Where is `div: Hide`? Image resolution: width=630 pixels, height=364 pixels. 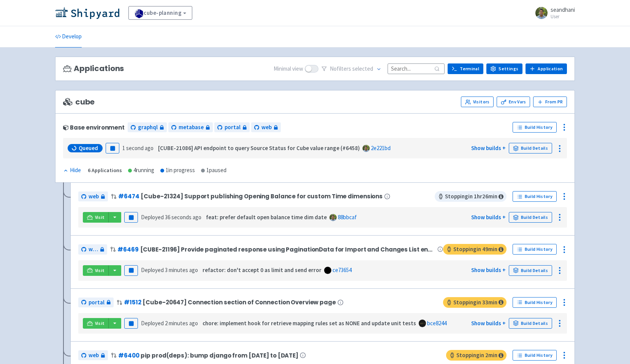 div: Hide is located at coordinates (72, 170).